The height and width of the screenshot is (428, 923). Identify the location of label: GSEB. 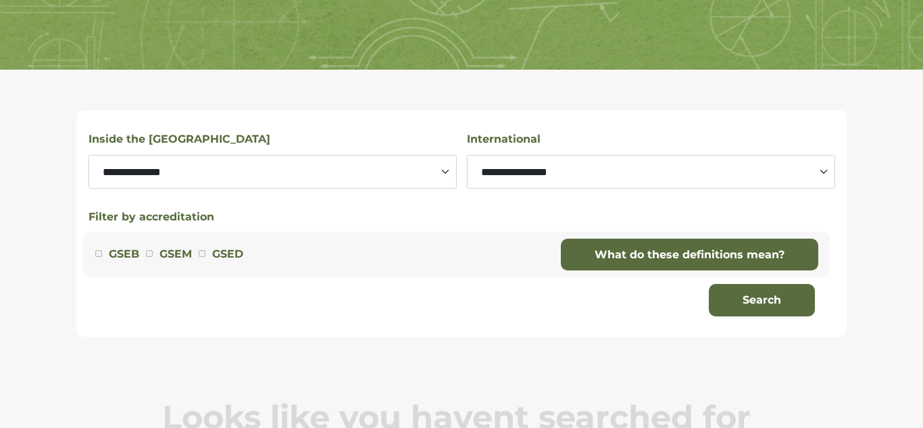
(124, 254).